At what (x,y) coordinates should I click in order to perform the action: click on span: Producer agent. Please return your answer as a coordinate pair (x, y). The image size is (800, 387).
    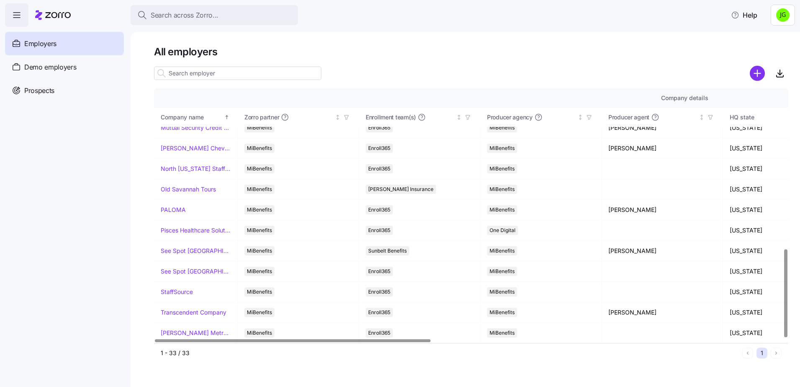
    Looking at the image, I should click on (629, 117).